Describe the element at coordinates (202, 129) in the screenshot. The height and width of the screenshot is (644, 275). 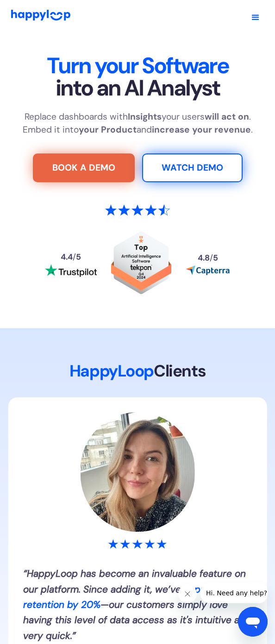
I see `strong: increase your revenue` at that location.